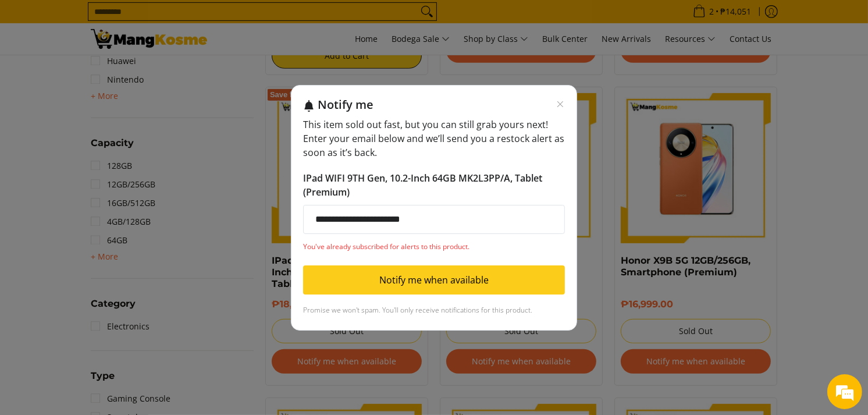  What do you see at coordinates (434, 310) in the screenshot?
I see `div: Promise we won't spam. You'll only receive notifications for this product.` at bounding box center [434, 310].